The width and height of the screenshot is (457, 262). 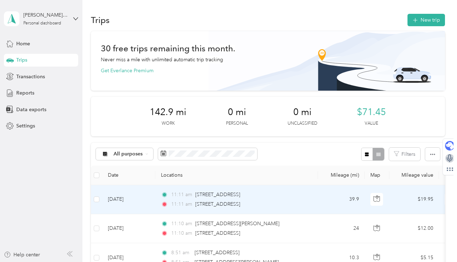 What do you see at coordinates (127, 70) in the screenshot?
I see `button: Get Everlance Premium` at bounding box center [127, 70].